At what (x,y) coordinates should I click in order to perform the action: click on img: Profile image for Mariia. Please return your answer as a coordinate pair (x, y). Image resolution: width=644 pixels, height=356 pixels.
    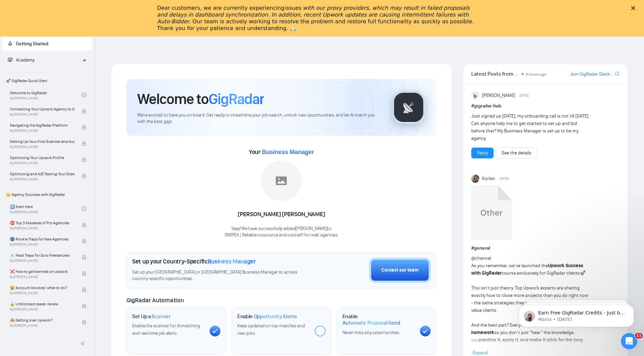
    Looking at the image, I should click on (21, 26).